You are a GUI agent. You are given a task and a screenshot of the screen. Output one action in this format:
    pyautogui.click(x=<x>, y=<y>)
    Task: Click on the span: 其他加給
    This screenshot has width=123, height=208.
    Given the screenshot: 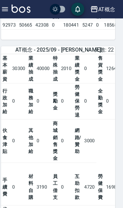 What is the action you would take?
    pyautogui.click(x=36, y=133)
    